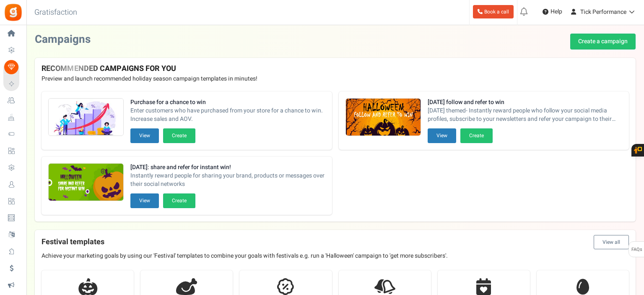  Describe the element at coordinates (611, 242) in the screenshot. I see `button: View all` at that location.